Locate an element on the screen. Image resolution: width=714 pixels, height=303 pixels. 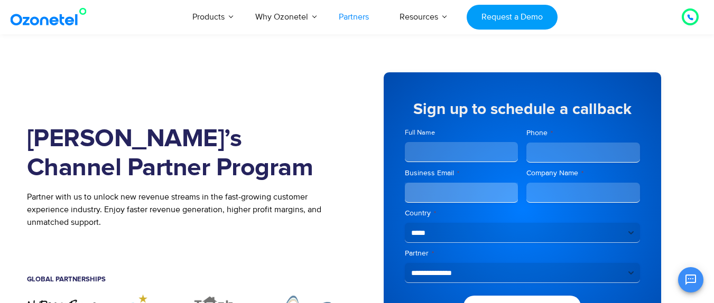
label: Company Name is located at coordinates (583, 173).